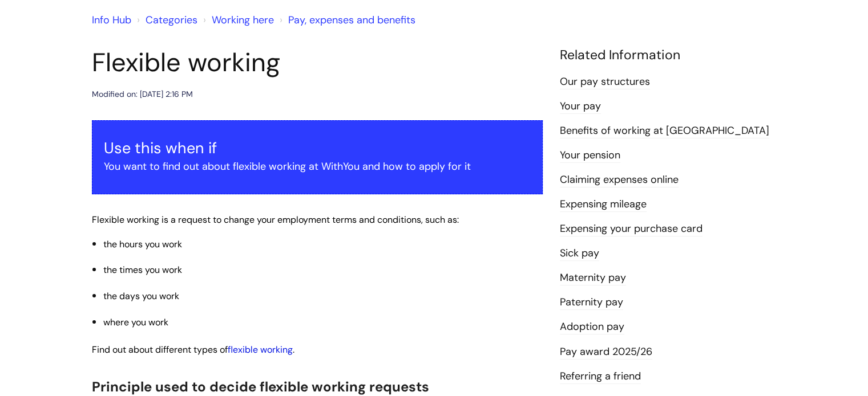 Image resolution: width=868 pixels, height=396 pixels. Describe the element at coordinates (165, 20) in the screenshot. I see `li: Solution home` at that location.